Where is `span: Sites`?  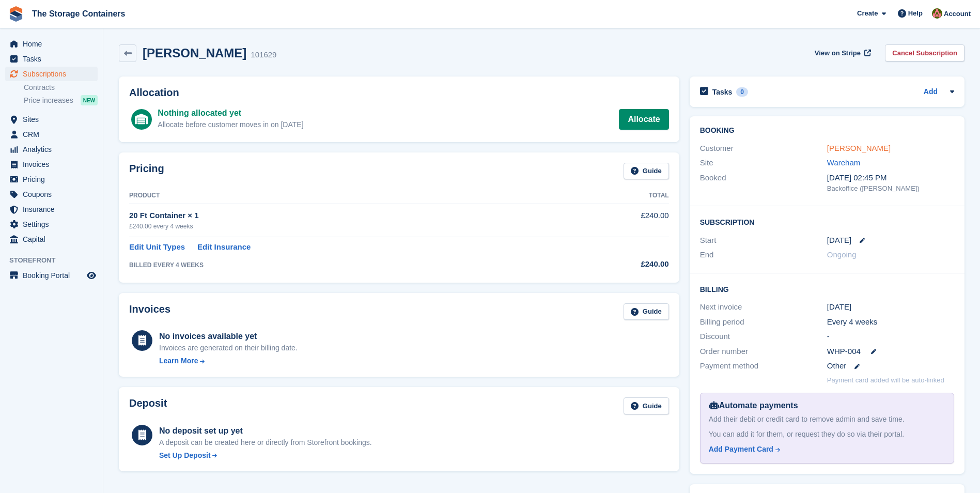
span: Sites is located at coordinates (54, 119).